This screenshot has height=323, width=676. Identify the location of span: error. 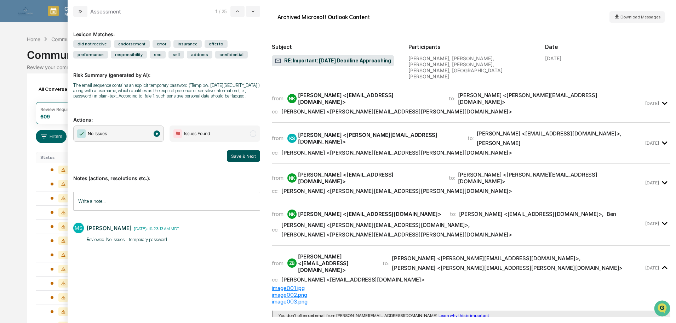
(161, 44).